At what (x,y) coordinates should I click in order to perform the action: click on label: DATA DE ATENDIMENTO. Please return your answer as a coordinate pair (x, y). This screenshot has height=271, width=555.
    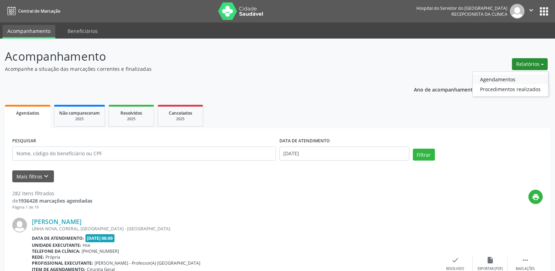
    Looking at the image, I should click on (305, 141).